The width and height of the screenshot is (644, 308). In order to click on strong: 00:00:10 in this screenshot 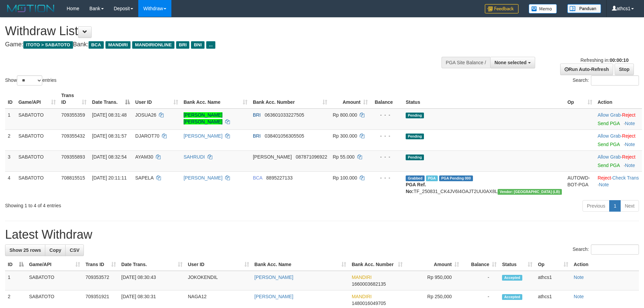, I will do `click(619, 60)`.